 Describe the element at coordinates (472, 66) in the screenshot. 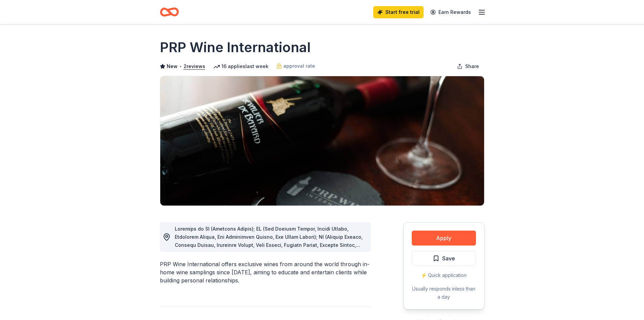

I see `span: Share` at that location.